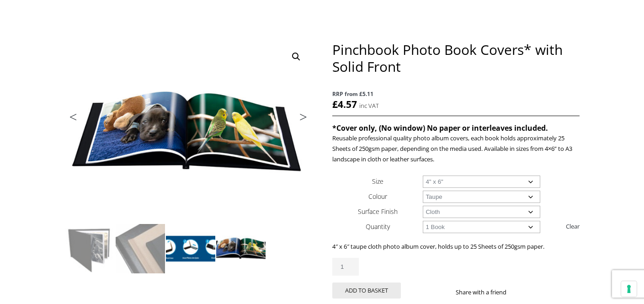 This screenshot has height=304, width=644. I want to click on img: Pinchbook Photo Book Covers* with Solid Front - Image 4, so click(241, 249).